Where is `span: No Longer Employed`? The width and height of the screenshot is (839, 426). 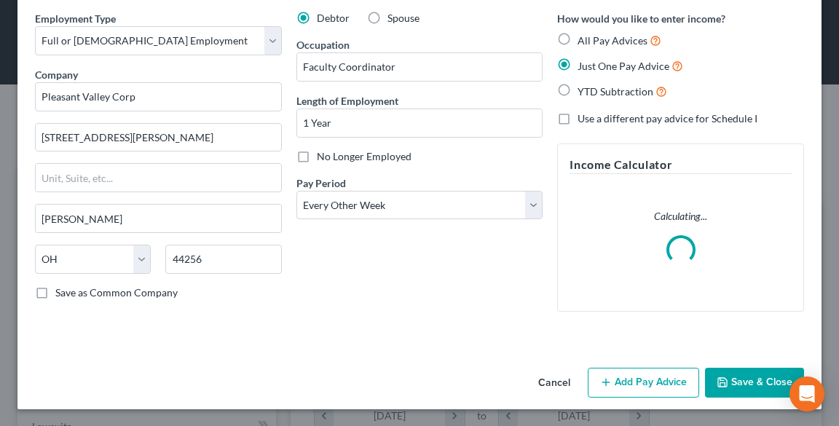
span: No Longer Employed is located at coordinates (364, 156).